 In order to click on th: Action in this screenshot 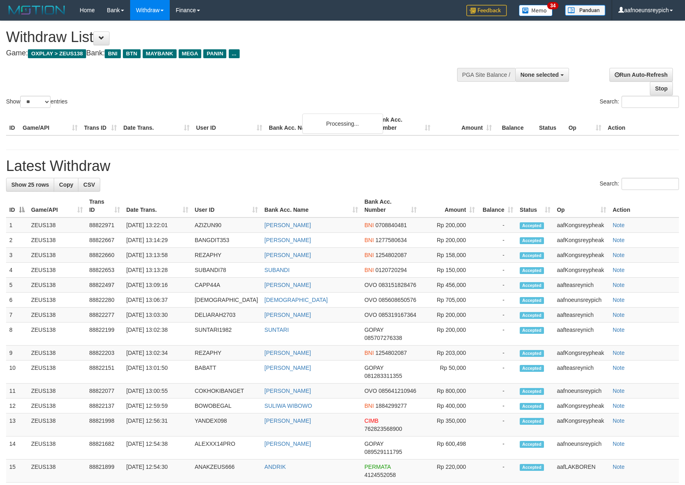, I will do `click(644, 206)`.